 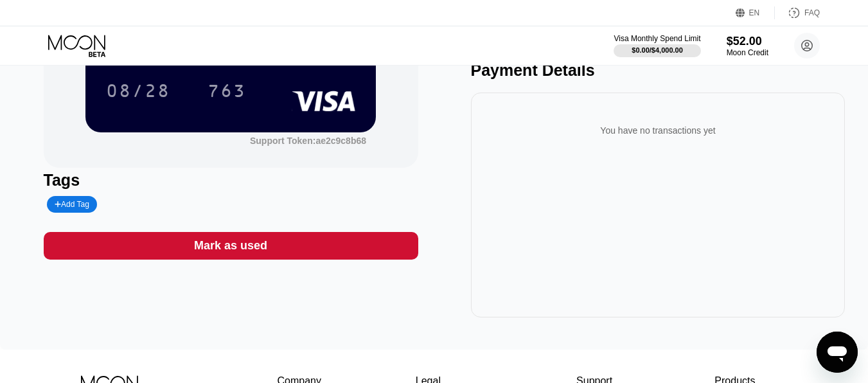 What do you see at coordinates (230, 246) in the screenshot?
I see `div: Mark as used` at bounding box center [230, 246].